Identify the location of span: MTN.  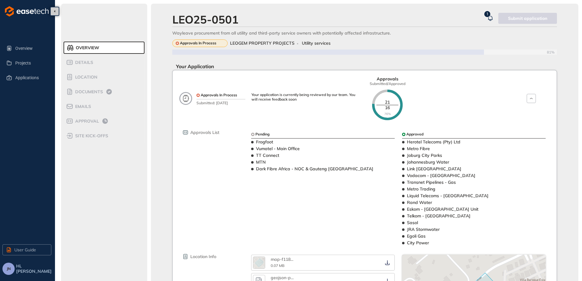
(261, 162).